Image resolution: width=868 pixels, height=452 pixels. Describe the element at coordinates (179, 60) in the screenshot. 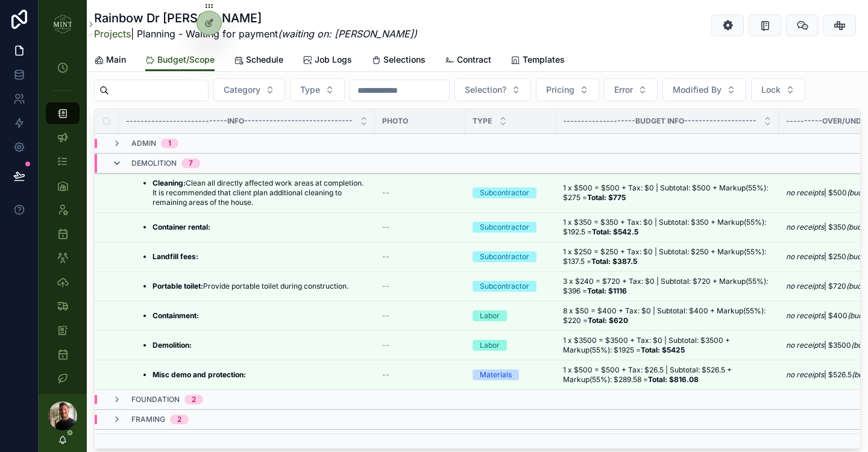

I see `a: Budget/Scope` at that location.